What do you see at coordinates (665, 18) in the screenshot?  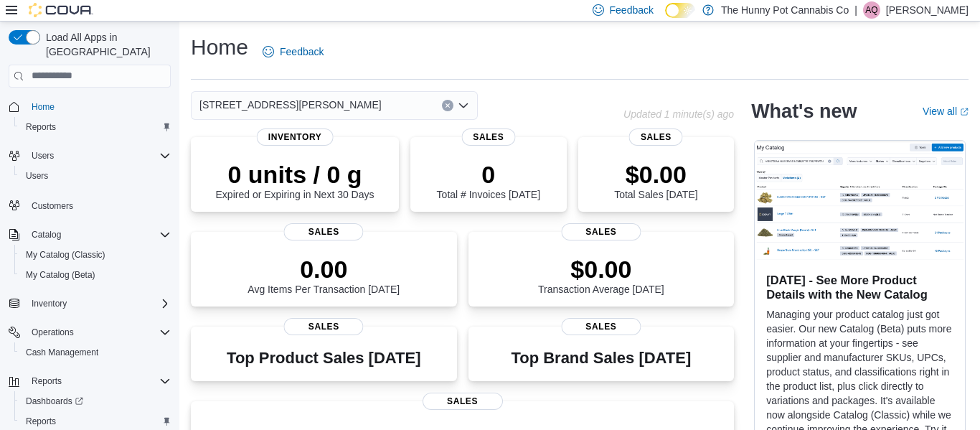 I see `span: Dark Mode` at bounding box center [665, 18].